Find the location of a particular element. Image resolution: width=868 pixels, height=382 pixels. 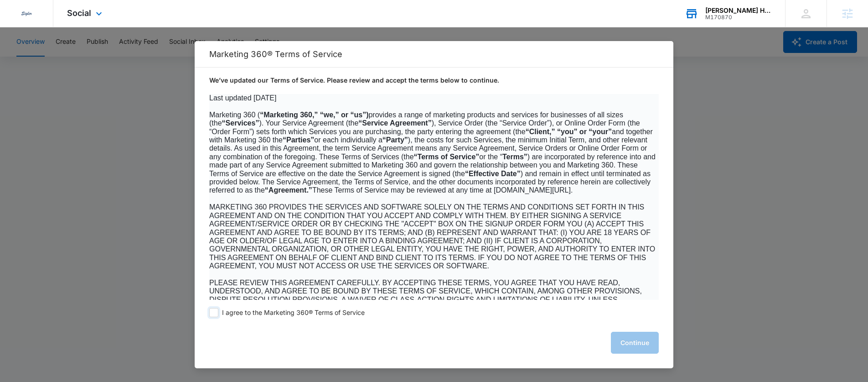

span: Social is located at coordinates (79, 13).